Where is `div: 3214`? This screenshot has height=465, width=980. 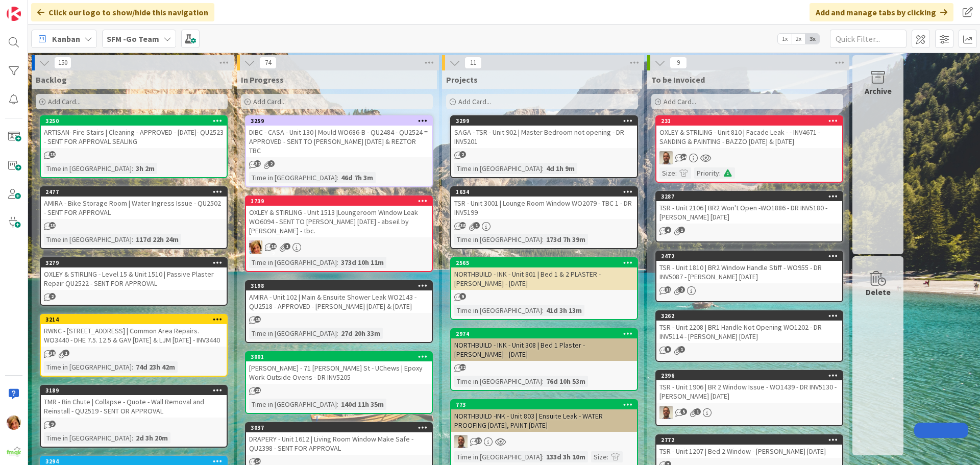
div: 3214 is located at coordinates (134, 319).